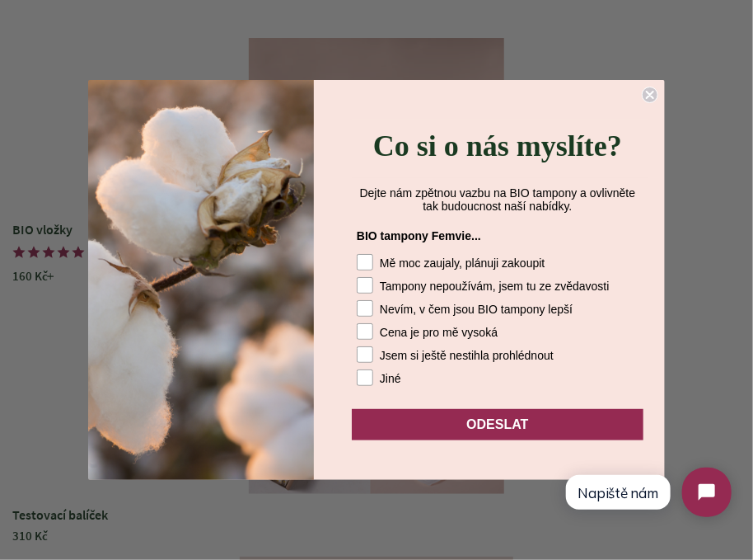 This screenshot has width=753, height=560. I want to click on div: Mě moc zaujaly, plánuji zakoupit, so click(463, 263).